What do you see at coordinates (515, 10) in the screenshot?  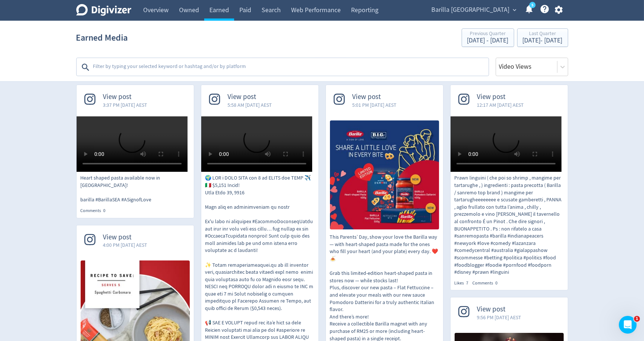 I see `span: expand_more` at bounding box center [515, 10].